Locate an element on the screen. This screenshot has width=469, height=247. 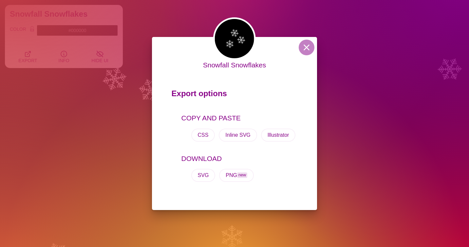
button: SVG is located at coordinates (203, 176).